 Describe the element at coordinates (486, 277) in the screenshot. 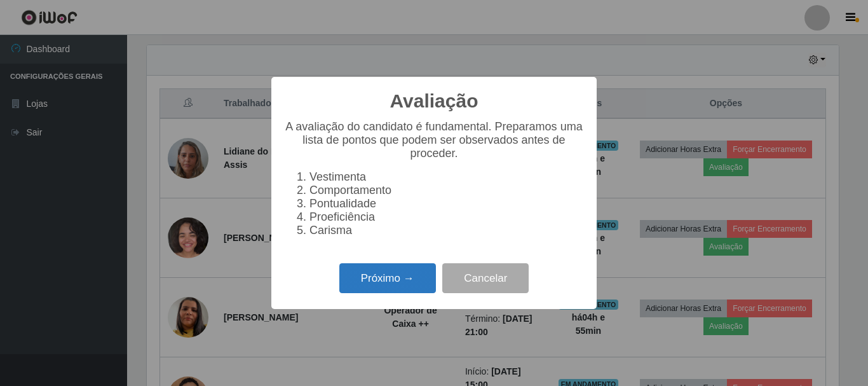

I see `button: Cancelar` at that location.